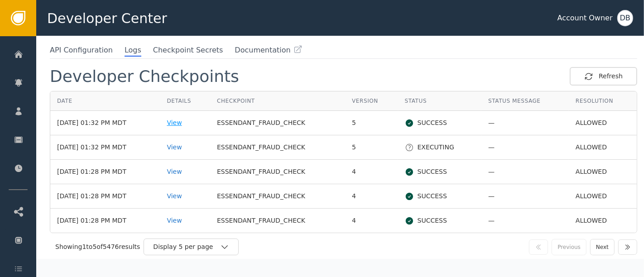 The image size is (644, 277). What do you see at coordinates (625, 18) in the screenshot?
I see `button: DB` at bounding box center [625, 18].